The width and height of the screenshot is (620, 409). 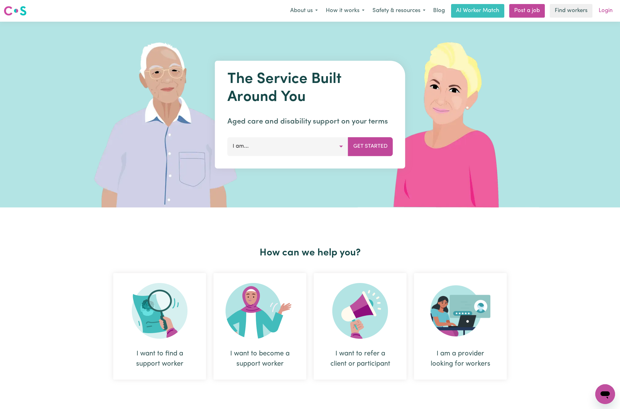 What do you see at coordinates (310, 253) in the screenshot?
I see `h2: How can we help you?` at bounding box center [310, 253].